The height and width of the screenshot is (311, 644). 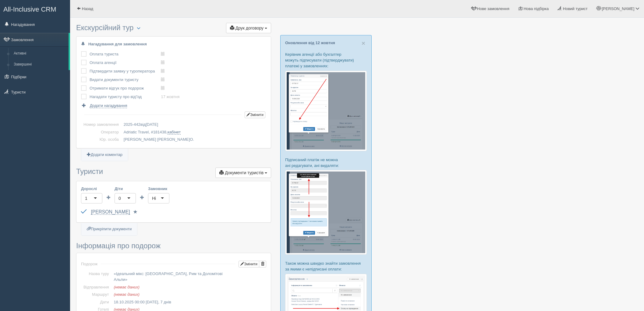 What do you see at coordinates (126, 88) in the screenshot?
I see `td: Отримати відгук про подорож` at bounding box center [126, 88].